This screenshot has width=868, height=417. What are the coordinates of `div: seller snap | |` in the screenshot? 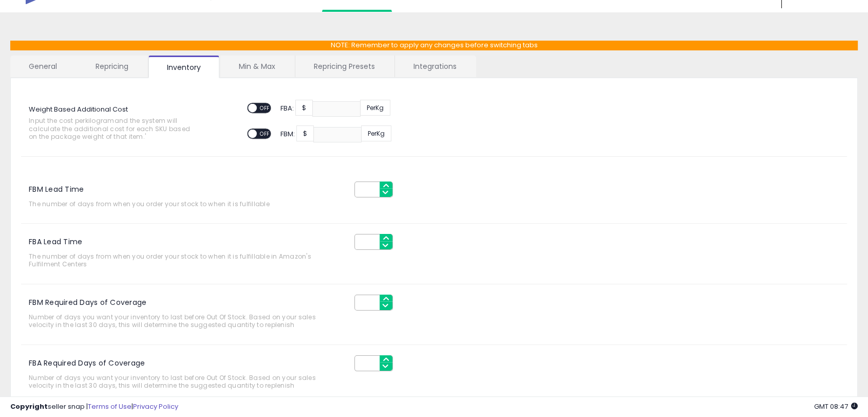 It's located at (94, 406).